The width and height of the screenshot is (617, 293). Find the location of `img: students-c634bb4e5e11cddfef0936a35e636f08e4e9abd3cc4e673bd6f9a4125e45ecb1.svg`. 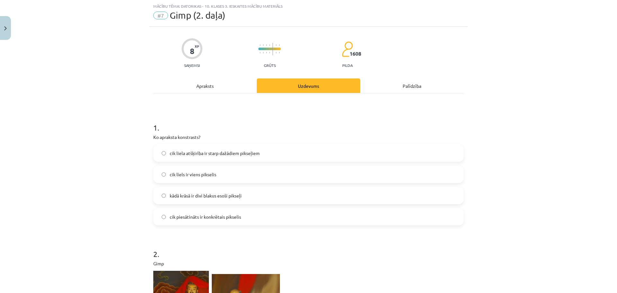

img: students-c634bb4e5e11cddfef0936a35e636f08e4e9abd3cc4e673bd6f9a4125e45ecb1.svg is located at coordinates (347, 49).